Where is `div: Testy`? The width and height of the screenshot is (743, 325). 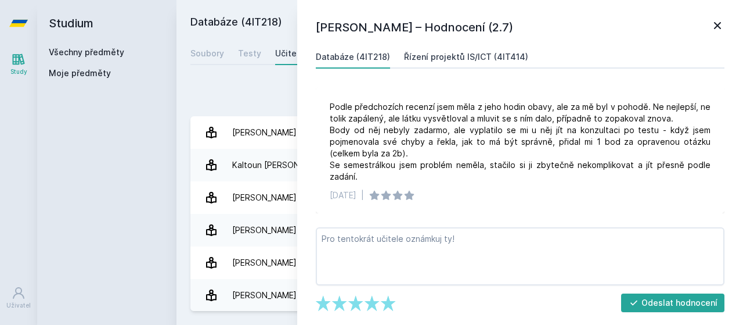
div: Testy is located at coordinates (250, 53).